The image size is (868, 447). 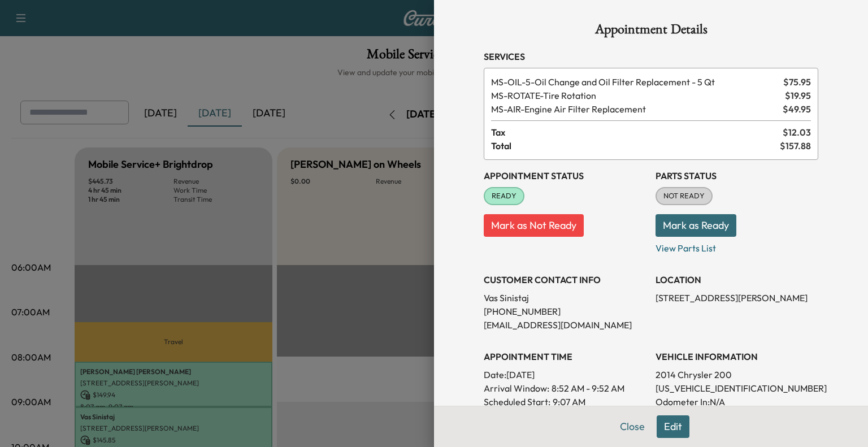 What do you see at coordinates (635, 96) in the screenshot?
I see `span: Tire Rotation` at bounding box center [635, 96].